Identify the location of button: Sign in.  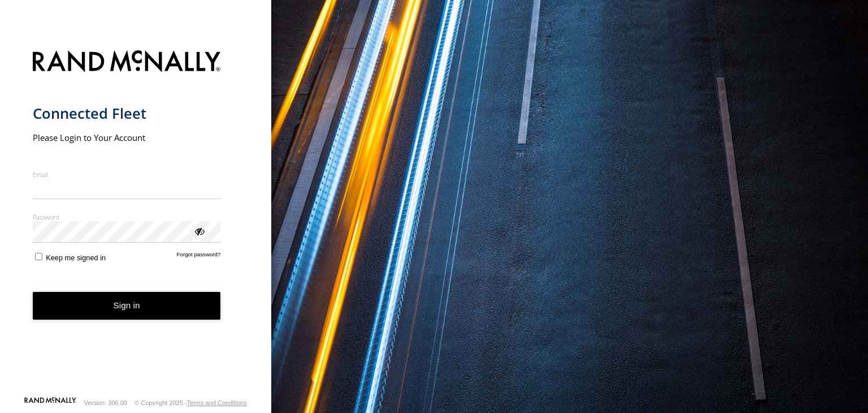
(127, 305).